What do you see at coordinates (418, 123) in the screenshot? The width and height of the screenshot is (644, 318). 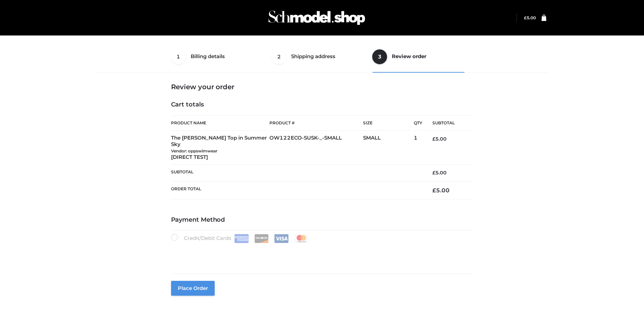 I see `th: Qty` at bounding box center [418, 123].